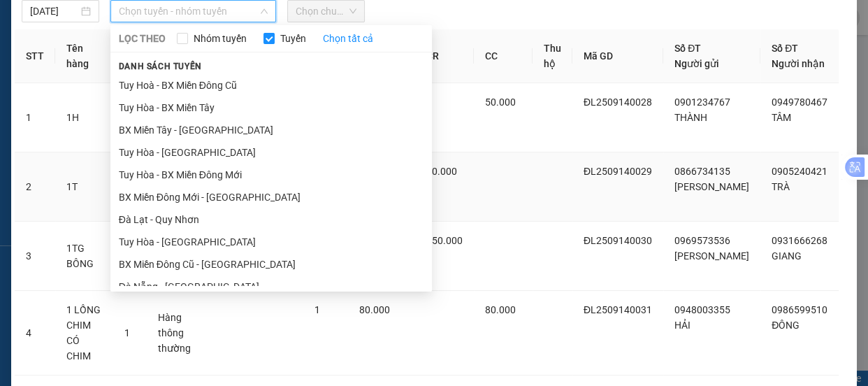  I want to click on div: 0911903362, so click(82, 70).